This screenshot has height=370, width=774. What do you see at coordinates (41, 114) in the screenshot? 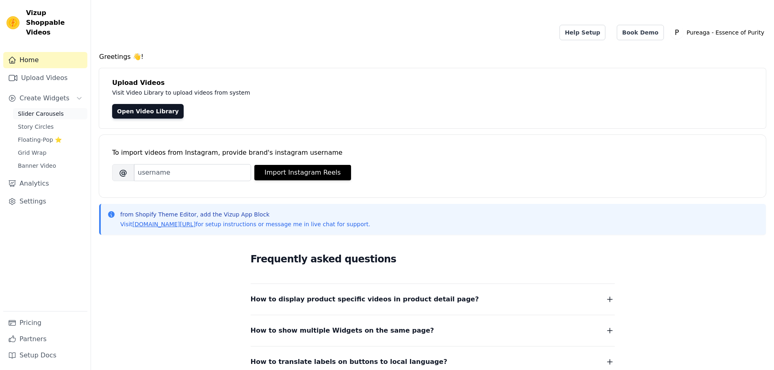
I see `span: Slider Carousels` at bounding box center [41, 114].